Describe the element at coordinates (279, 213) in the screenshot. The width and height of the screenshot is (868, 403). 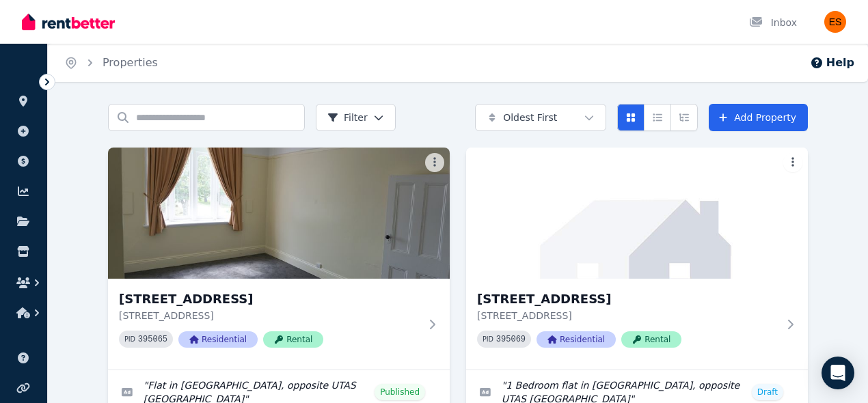
I see `img: Unit 2/55 Invermay Rd, Invermay` at that location.